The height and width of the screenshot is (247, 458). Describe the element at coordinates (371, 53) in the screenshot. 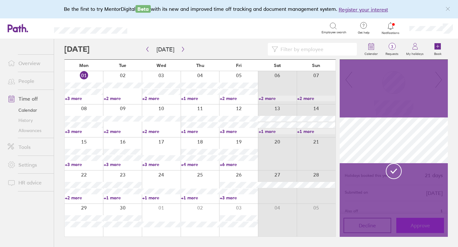

I see `label: Calendar` at that location.